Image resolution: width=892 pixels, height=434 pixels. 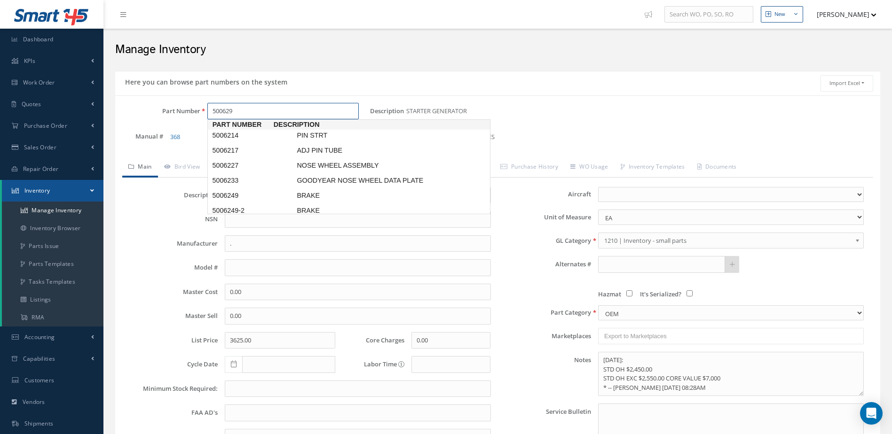 I want to click on span: PIN STRT, so click(x=365, y=135).